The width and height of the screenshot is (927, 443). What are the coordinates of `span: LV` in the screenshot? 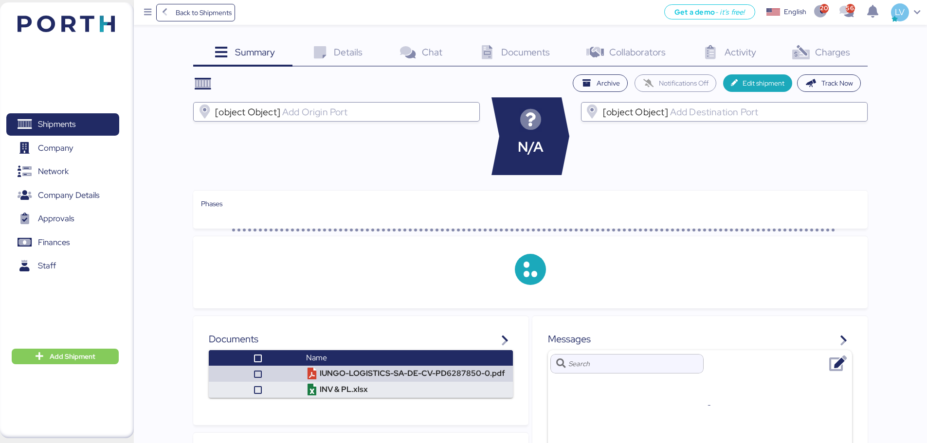 It's located at (900, 12).